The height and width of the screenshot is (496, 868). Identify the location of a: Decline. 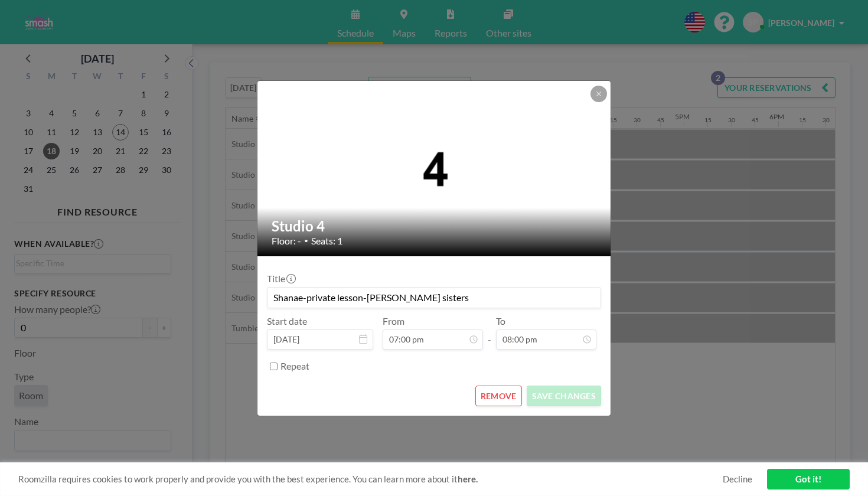
(738, 479).